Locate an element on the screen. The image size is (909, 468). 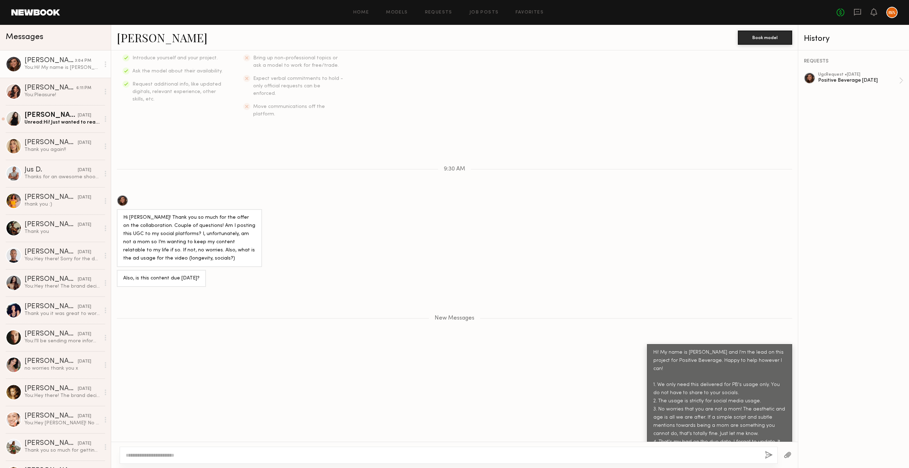
div: Thank you it was great to work with you guys is located at coordinates (62, 314).